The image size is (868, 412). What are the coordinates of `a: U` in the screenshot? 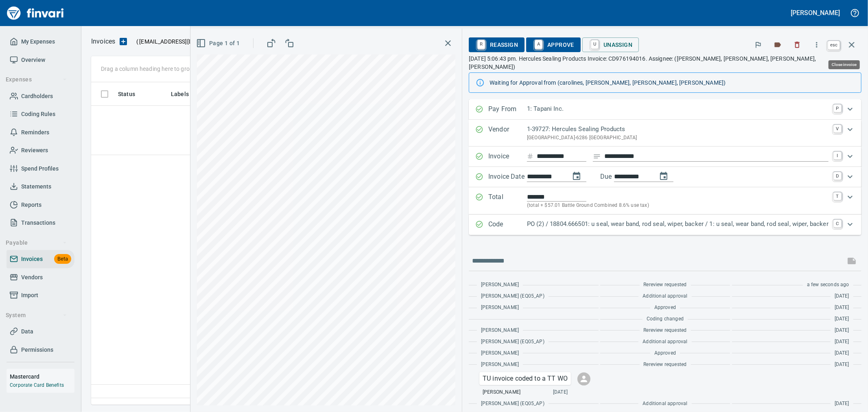 It's located at (594, 45).